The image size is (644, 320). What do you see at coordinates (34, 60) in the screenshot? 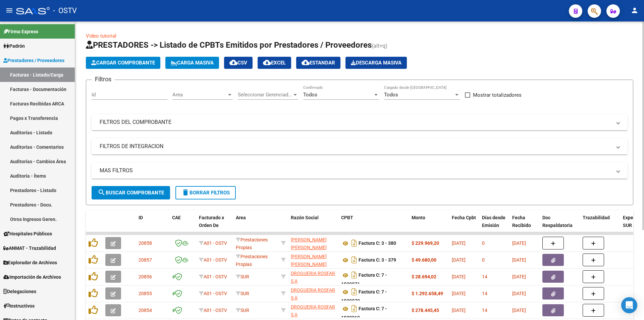
I see `span: Prestadores / Proveedores` at bounding box center [34, 60].